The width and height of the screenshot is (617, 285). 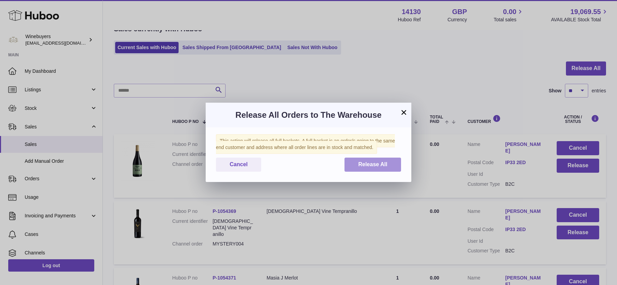 What do you see at coordinates (305, 144) in the screenshot?
I see `span: This action will release all full baskets. A full basket is an order/s going to the same end cust...` at bounding box center [305, 144].